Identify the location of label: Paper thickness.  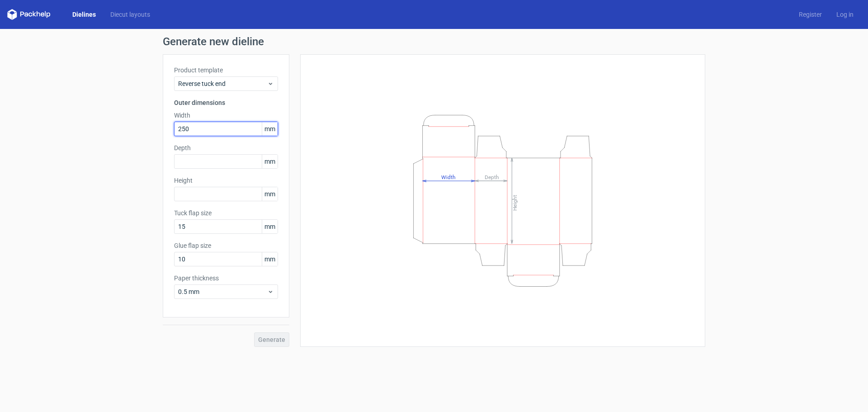
(226, 278).